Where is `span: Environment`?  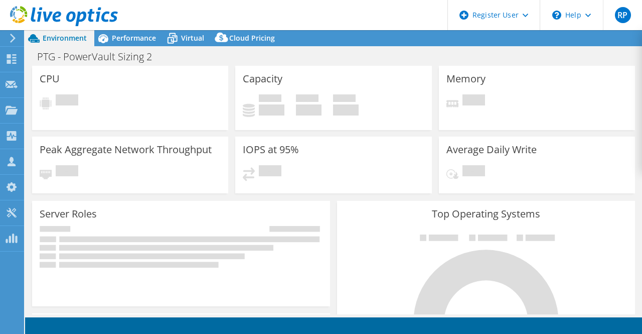 span: Environment is located at coordinates (65, 38).